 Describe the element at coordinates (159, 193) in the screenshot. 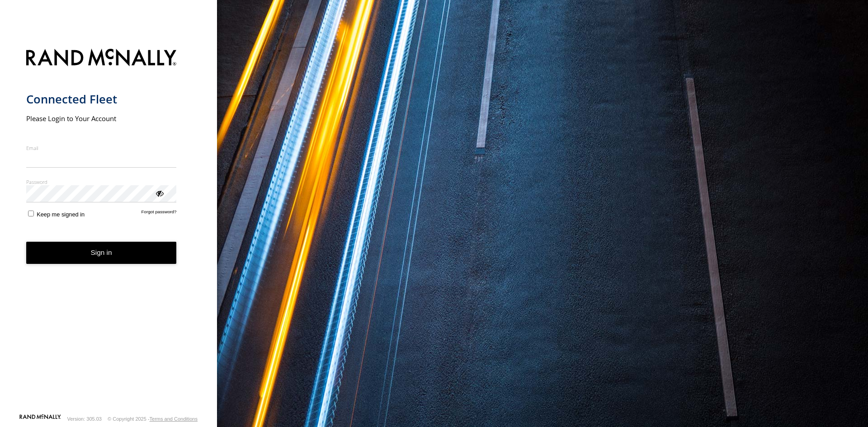

I see `div: ViewPassword` at that location.